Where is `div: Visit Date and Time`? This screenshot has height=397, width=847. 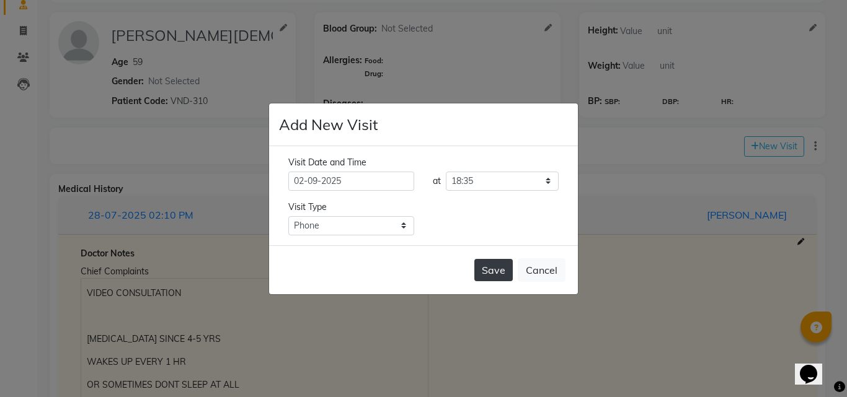 div: Visit Date and Time is located at coordinates (424, 162).